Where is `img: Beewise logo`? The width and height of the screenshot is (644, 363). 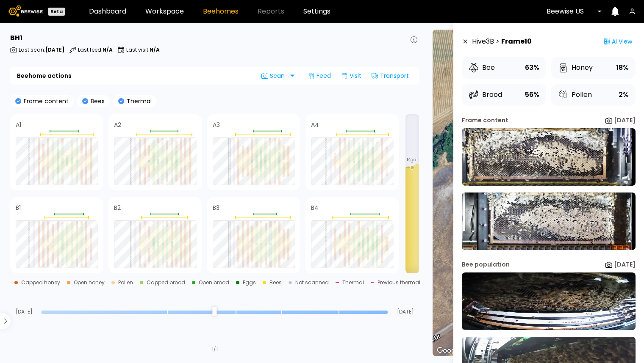
img: Beewise logo is located at coordinates (26, 11).